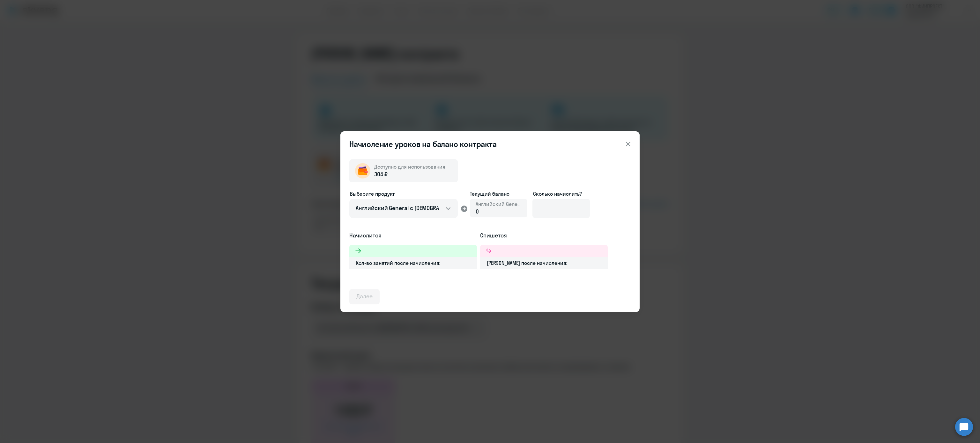 The width and height of the screenshot is (980, 443). Describe the element at coordinates (413, 235) in the screenshot. I see `h5: Начислится` at that location.